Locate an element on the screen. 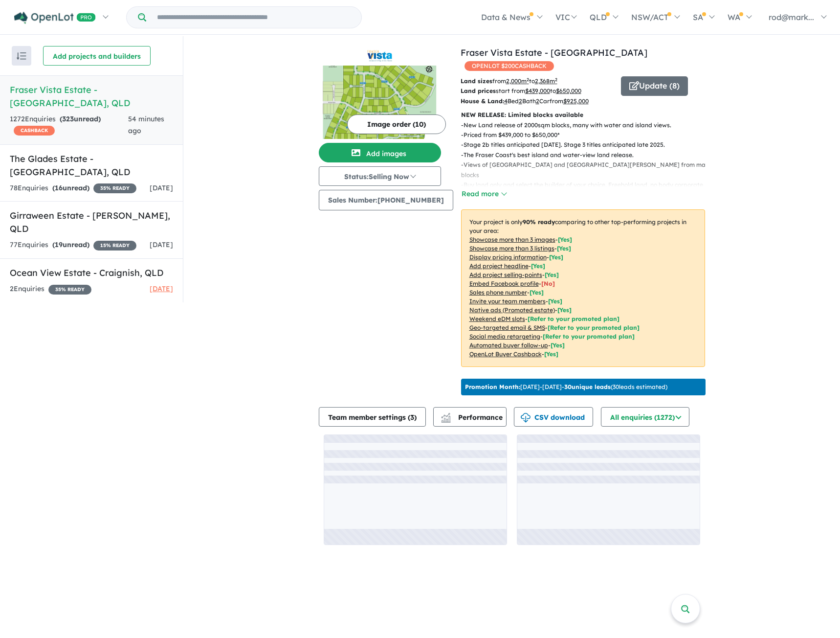  span: 19 is located at coordinates (58, 245).